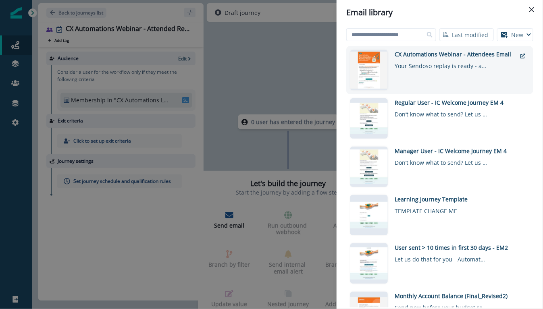  What do you see at coordinates (467, 35) in the screenshot?
I see `button: Last modified` at bounding box center [467, 35].